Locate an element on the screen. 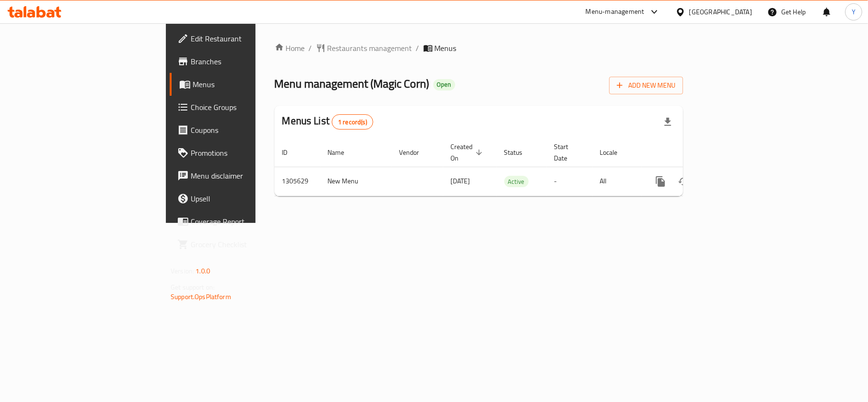  span: 1 record(s) is located at coordinates (352, 122).